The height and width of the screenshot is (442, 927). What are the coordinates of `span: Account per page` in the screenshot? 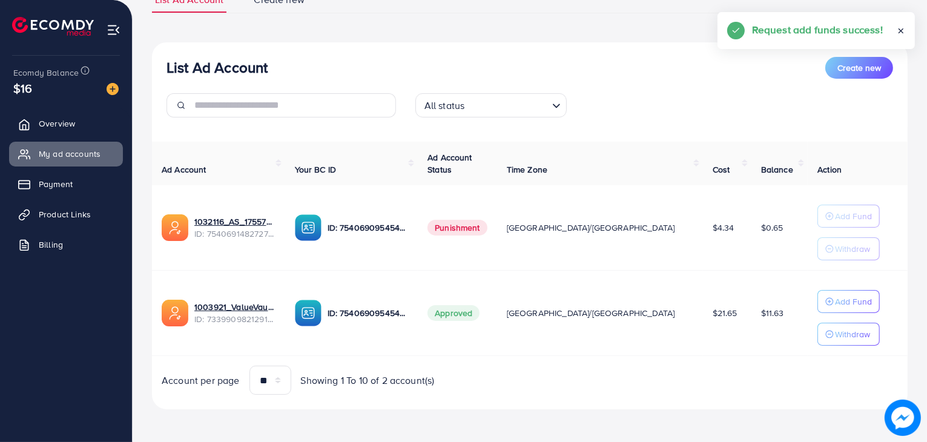 It's located at (200, 380).